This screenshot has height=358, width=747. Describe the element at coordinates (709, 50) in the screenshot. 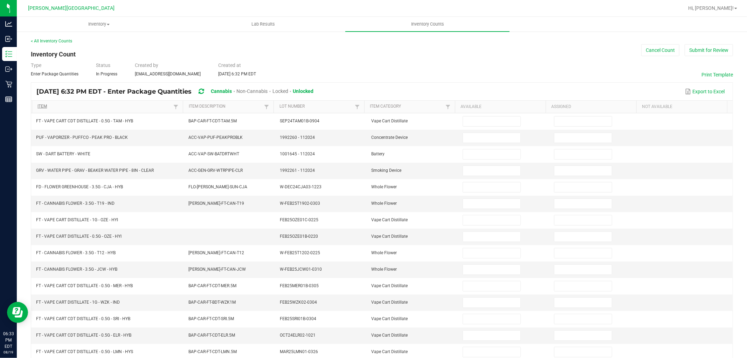

I see `button: Submit for Review` at that location.